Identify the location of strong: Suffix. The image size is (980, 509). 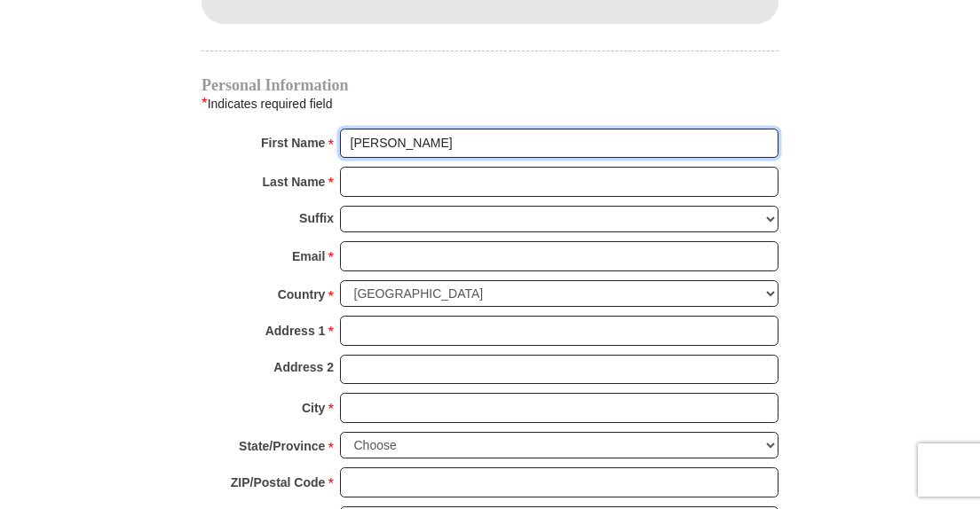
(316, 219).